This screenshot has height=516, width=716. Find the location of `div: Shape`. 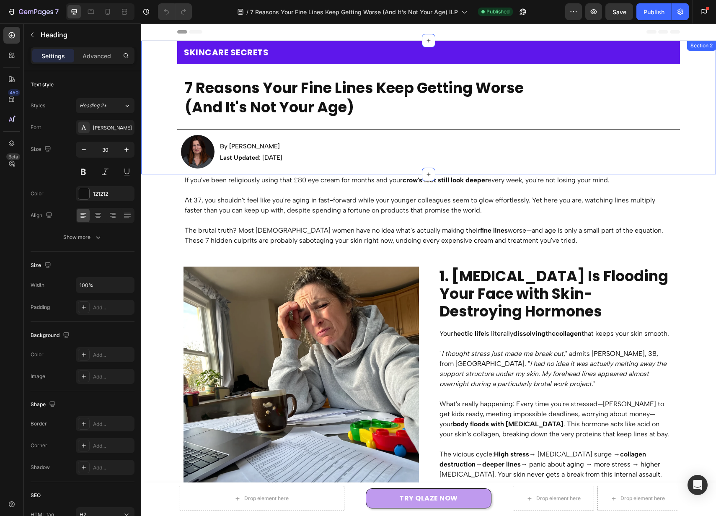

div: Shape is located at coordinates (44, 404).